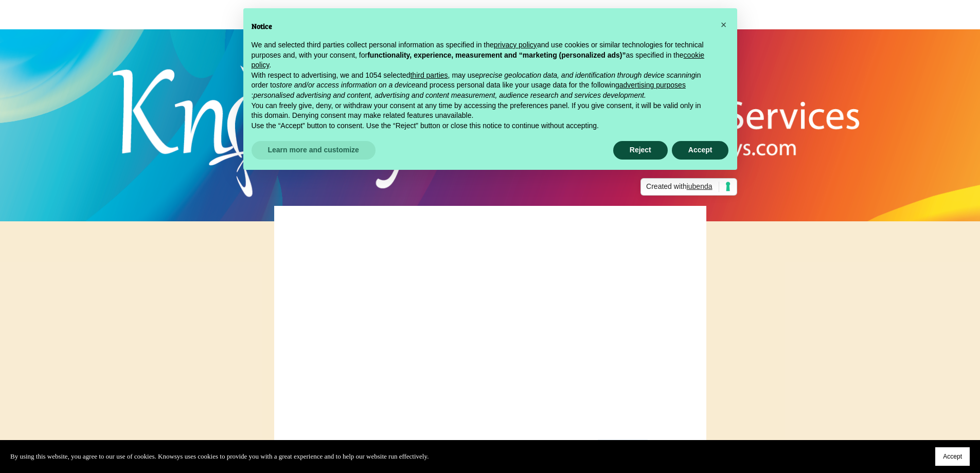 This screenshot has height=473, width=980. I want to click on strong: functionality, experience, measurement and “marketing (personalized ads)”, so click(497, 55).